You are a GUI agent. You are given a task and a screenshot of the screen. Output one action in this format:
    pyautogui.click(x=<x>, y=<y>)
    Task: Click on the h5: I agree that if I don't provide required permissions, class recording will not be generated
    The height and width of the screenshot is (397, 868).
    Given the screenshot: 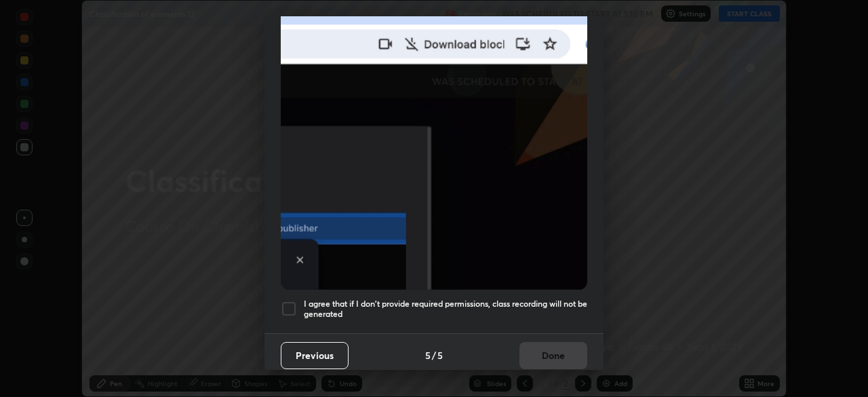 What is the action you would take?
    pyautogui.click(x=446, y=308)
    